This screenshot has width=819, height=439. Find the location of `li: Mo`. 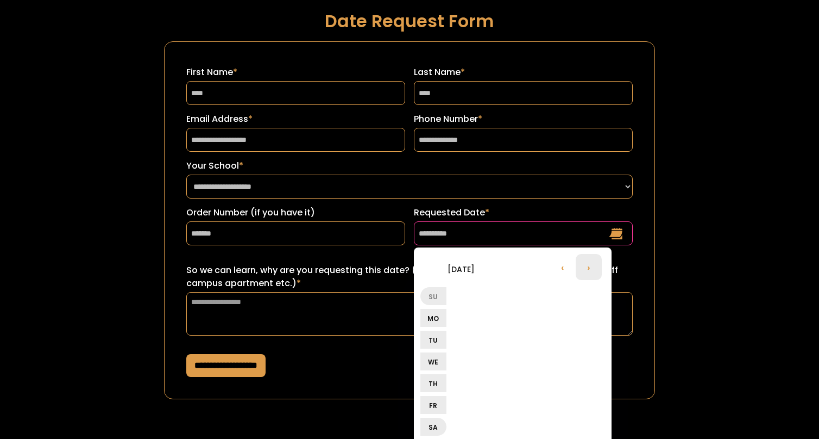

li: Mo is located at coordinates (434, 317).